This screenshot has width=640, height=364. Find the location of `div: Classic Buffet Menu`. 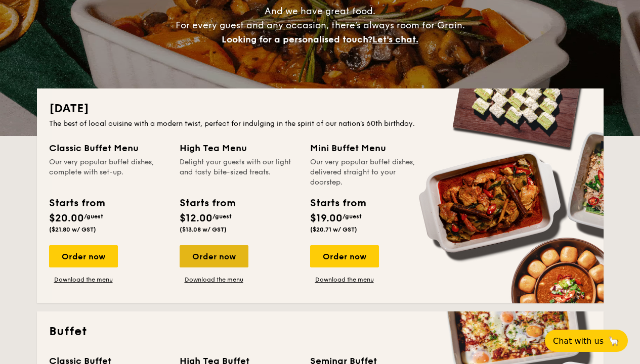

div: Classic Buffet Menu is located at coordinates (108, 148).